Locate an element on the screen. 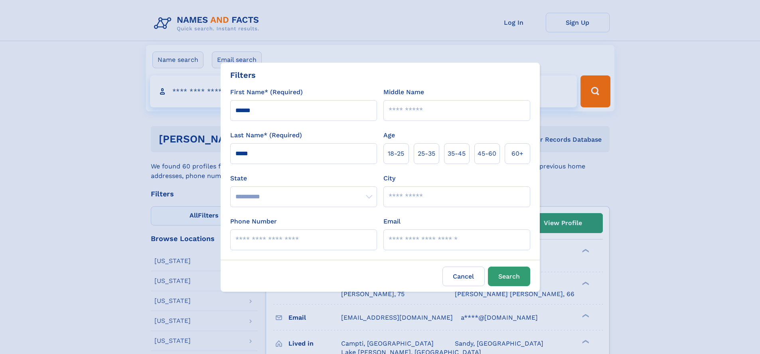 Image resolution: width=760 pixels, height=354 pixels. span: 35‑45 is located at coordinates (456, 154).